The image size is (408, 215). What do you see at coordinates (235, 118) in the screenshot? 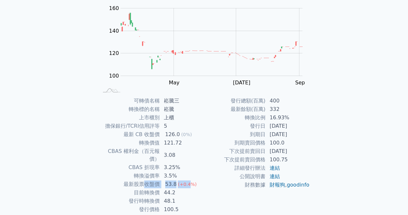
I see `td: 轉換比例` at bounding box center [235, 118].